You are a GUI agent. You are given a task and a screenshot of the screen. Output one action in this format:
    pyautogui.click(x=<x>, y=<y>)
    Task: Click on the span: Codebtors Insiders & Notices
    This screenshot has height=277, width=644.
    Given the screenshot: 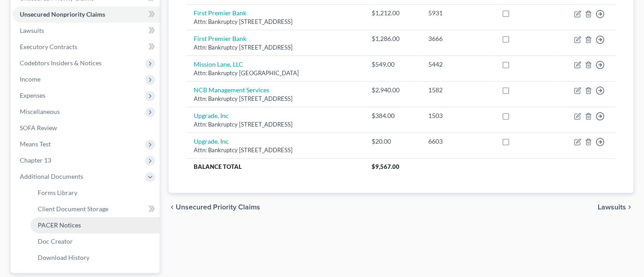 What is the action you would take?
    pyautogui.click(x=61, y=63)
    